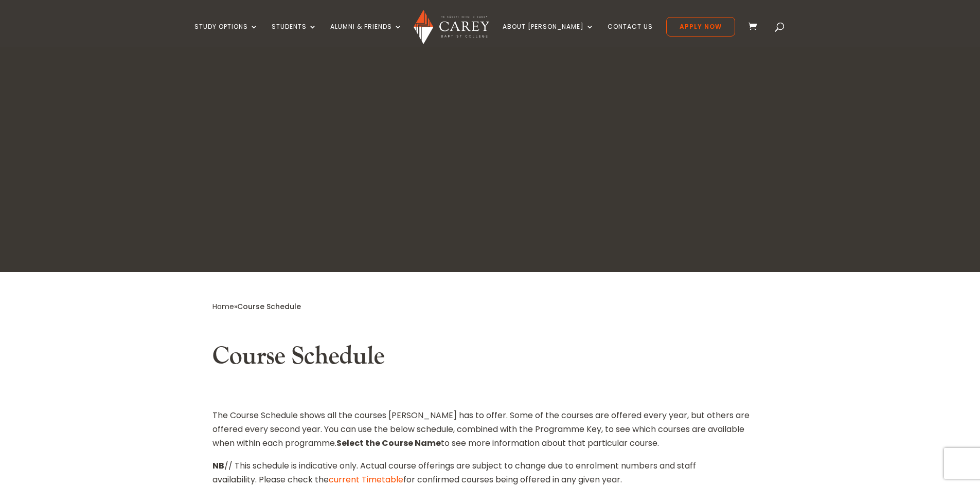 This screenshot has width=980, height=486. Describe the element at coordinates (451, 27) in the screenshot. I see `img: Carey Baptist College` at that location.